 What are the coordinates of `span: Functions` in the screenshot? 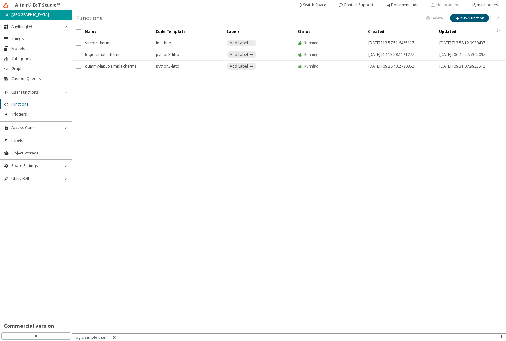 It's located at (40, 104).